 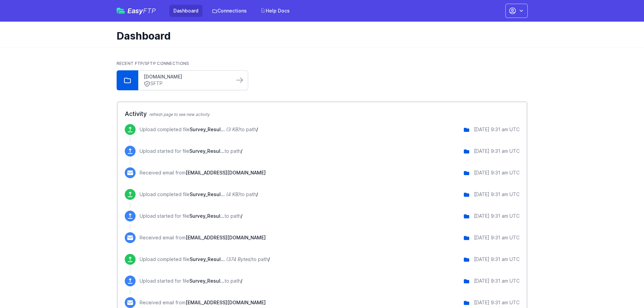 I want to click on i: (3 KB), so click(x=233, y=129).